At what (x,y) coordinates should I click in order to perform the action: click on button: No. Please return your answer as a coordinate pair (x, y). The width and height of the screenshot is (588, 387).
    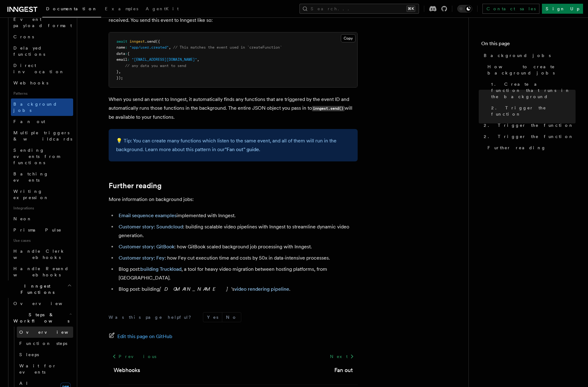
    Looking at the image, I should click on (232, 317).